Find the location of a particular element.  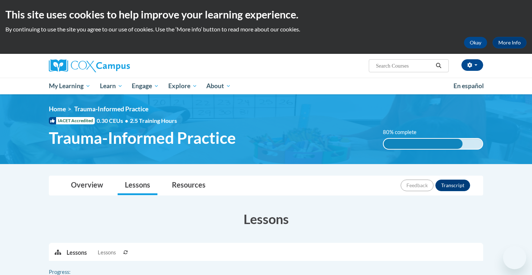

p: By continuing to use the site you agree to our use of cookies. Use the ‘More info’ button to read... is located at coordinates (266, 29).